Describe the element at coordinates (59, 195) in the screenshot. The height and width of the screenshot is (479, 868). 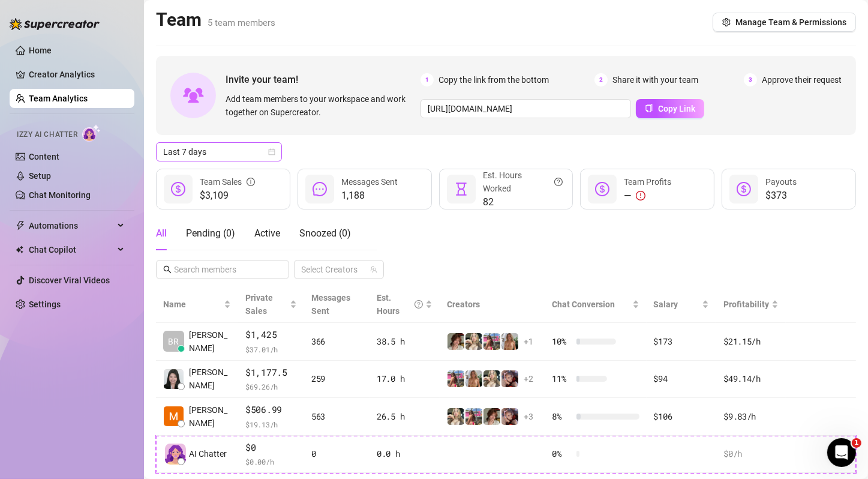
I see `a: Chat Monitoring` at that location.